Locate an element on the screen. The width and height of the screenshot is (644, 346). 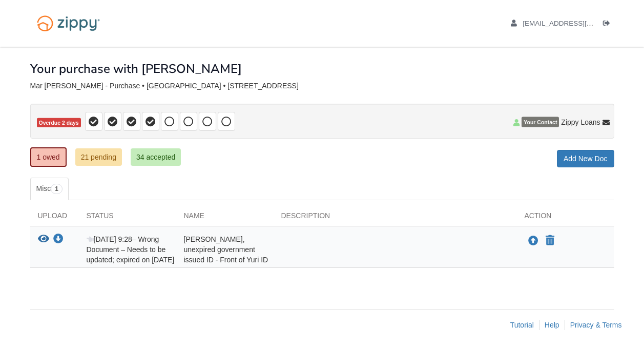
span: Overdue 2 days is located at coordinates (59, 122).